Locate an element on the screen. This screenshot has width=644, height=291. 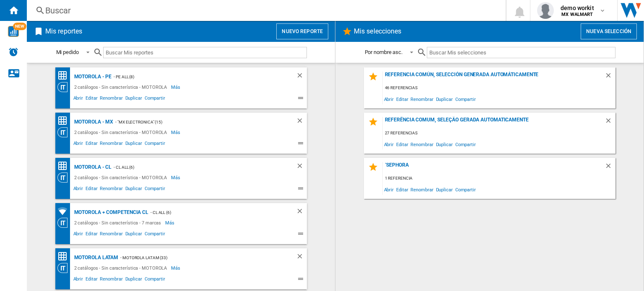
h2: Mis selecciones is located at coordinates (378, 31).